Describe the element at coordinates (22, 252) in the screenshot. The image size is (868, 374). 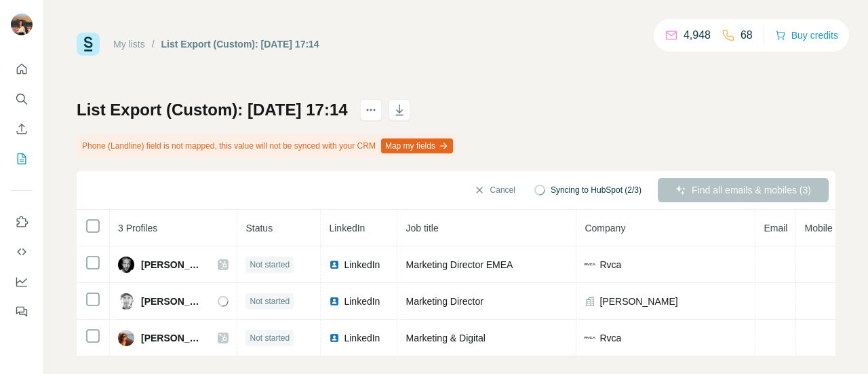
I see `button: Use Surfe API` at that location.